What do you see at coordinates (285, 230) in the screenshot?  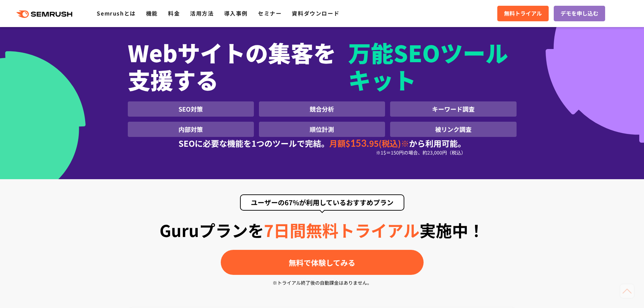 I see `span: 7日間` at bounding box center [285, 230].